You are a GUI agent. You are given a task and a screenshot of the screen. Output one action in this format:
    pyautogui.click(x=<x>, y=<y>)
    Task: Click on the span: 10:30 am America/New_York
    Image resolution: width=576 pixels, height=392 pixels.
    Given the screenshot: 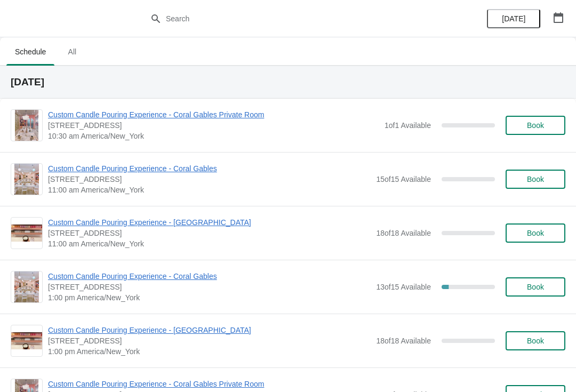 What is the action you would take?
    pyautogui.click(x=214, y=136)
    